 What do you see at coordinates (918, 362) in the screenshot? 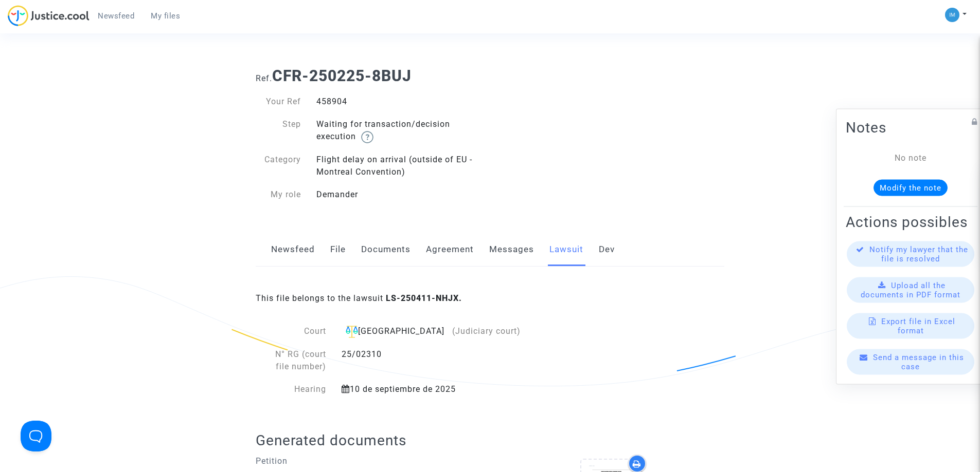
I see `span: Send a message in this case` at bounding box center [918, 362].